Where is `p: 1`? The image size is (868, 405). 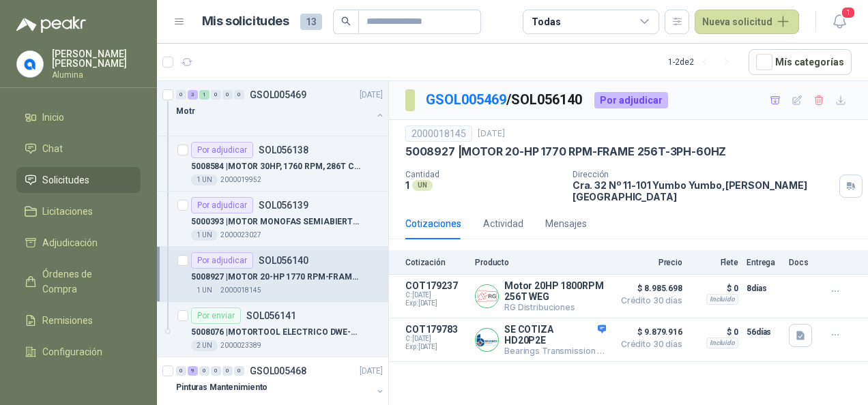 p: 1 is located at coordinates (408, 185).